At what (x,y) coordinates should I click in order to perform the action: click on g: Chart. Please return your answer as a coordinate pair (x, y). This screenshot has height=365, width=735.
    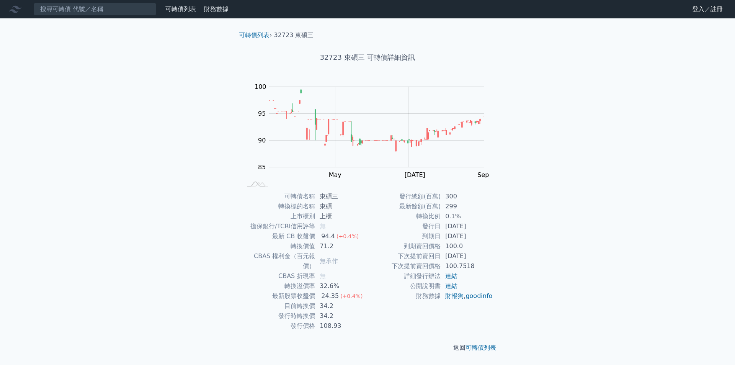
    Looking at the image, I should click on (373, 131).